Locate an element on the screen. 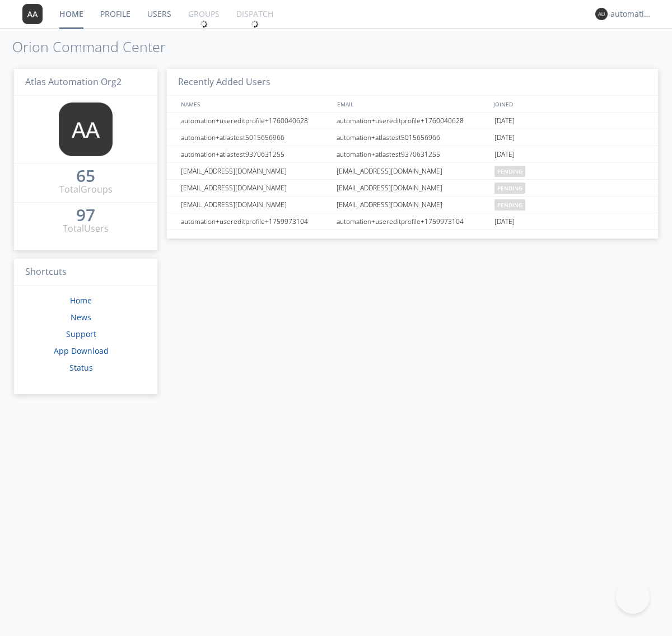  span: Atlas Automation Org2 is located at coordinates (73, 82).